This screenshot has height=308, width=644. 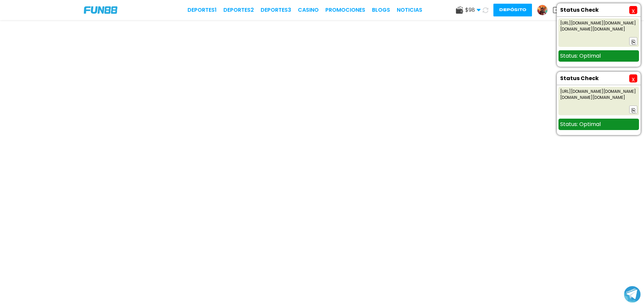 I want to click on img: Company Logo, so click(x=101, y=10).